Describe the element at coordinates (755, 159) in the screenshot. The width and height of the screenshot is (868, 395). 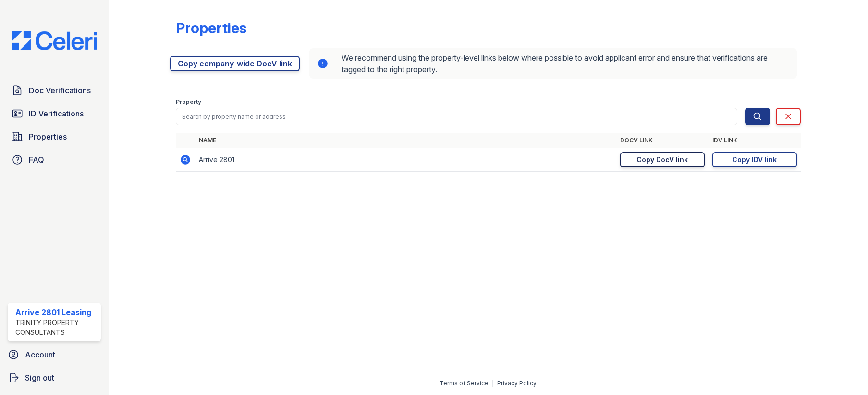
I see `a: Copy IDV link` at that location.